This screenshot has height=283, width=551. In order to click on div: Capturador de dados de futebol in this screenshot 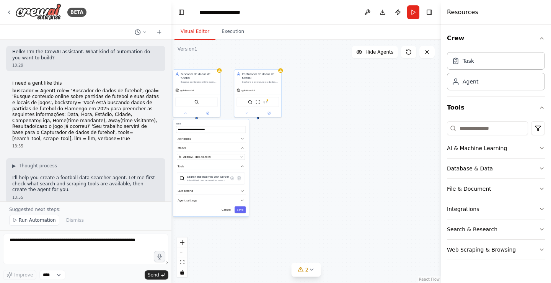, I will do `click(260, 76)`.